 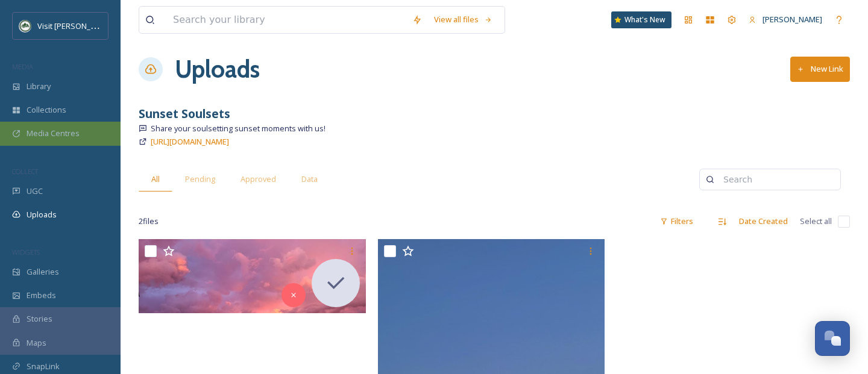 What do you see at coordinates (41, 215) in the screenshot?
I see `span: Uploads` at bounding box center [41, 215].